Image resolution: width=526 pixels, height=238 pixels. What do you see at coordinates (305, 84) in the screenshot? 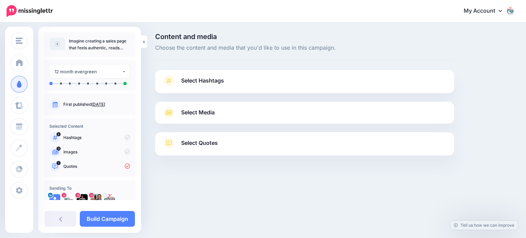
I see `a: Select Hashtags` at bounding box center [305, 84].